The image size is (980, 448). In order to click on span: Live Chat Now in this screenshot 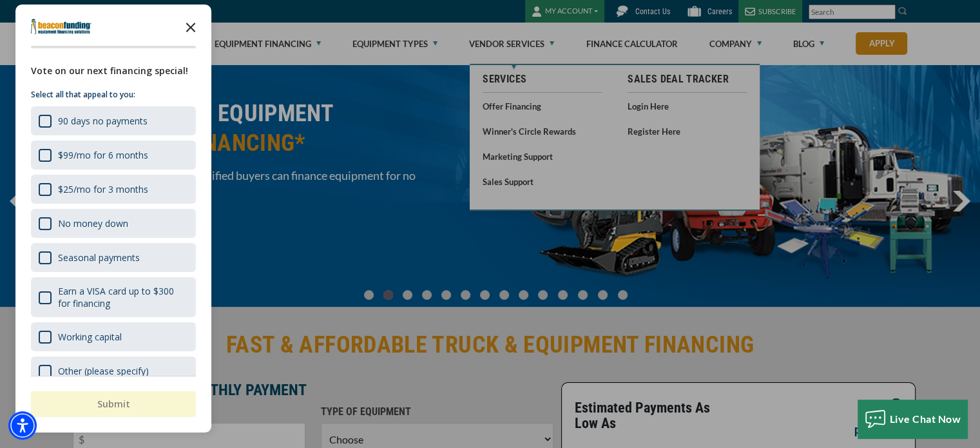, I will do `click(926, 419)`.